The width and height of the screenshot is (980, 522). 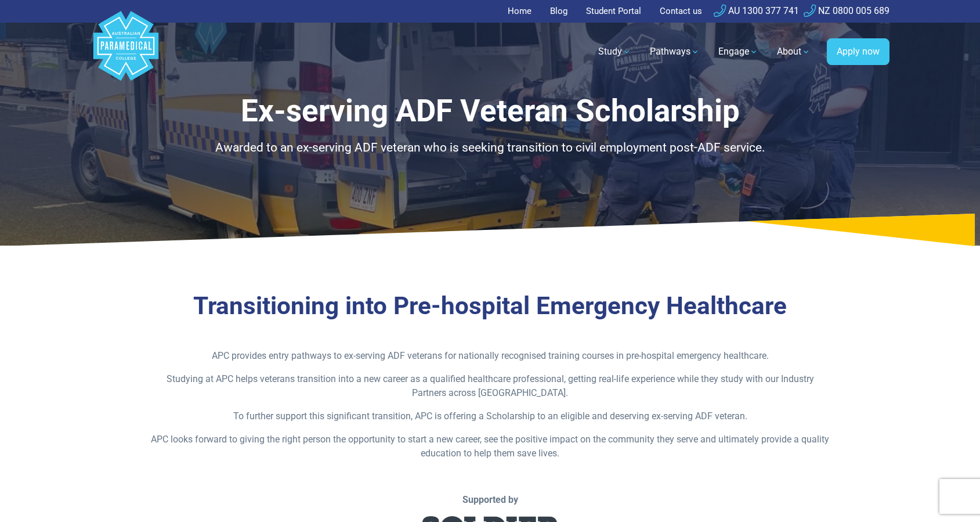 What do you see at coordinates (614, 52) in the screenshot?
I see `a: Study` at bounding box center [614, 52].